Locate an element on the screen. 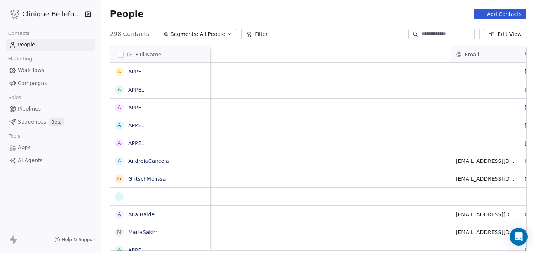  span: Email is located at coordinates (472, 55).